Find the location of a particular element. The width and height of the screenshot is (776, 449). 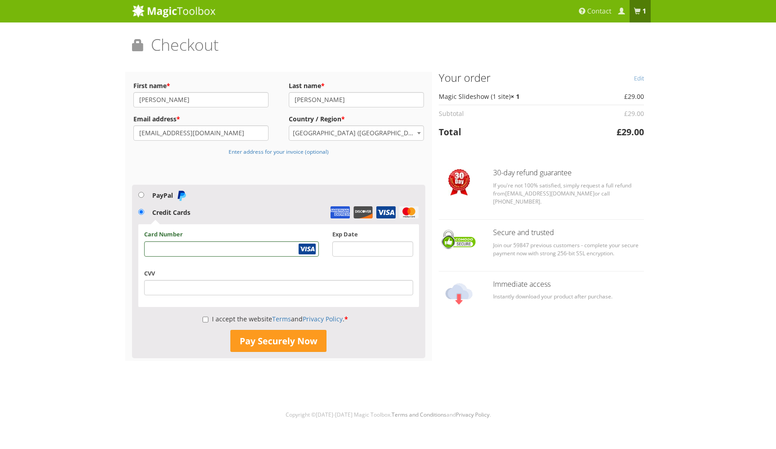

label: Country / Region is located at coordinates (356, 119).